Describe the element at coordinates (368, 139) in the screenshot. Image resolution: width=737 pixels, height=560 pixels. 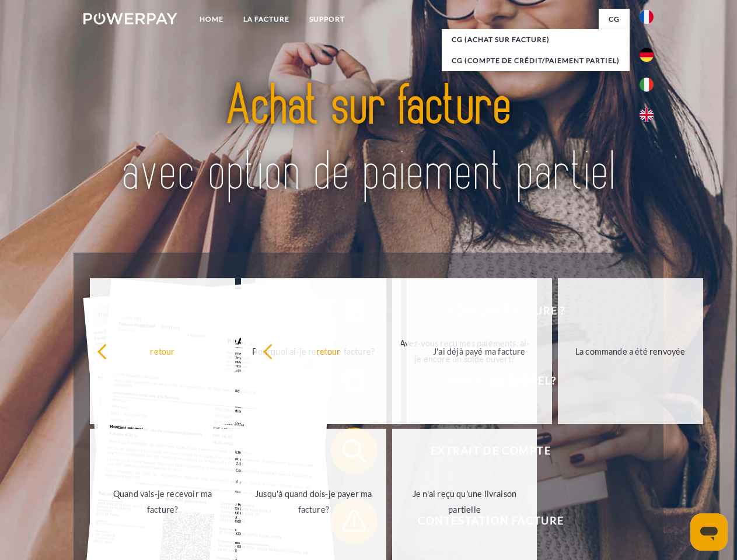
I see `img: title-powerpay_fr.svg` at that location.